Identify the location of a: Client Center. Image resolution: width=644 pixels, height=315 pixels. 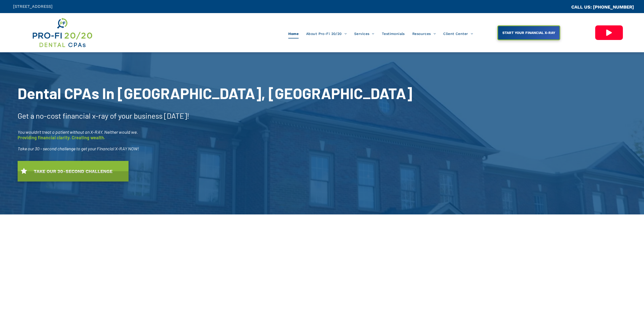
(458, 34).